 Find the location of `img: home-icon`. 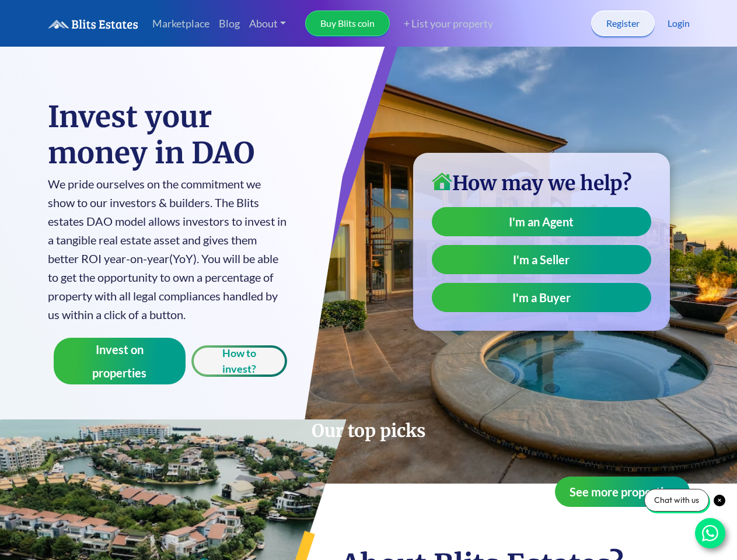

img: home-icon is located at coordinates (441, 181).